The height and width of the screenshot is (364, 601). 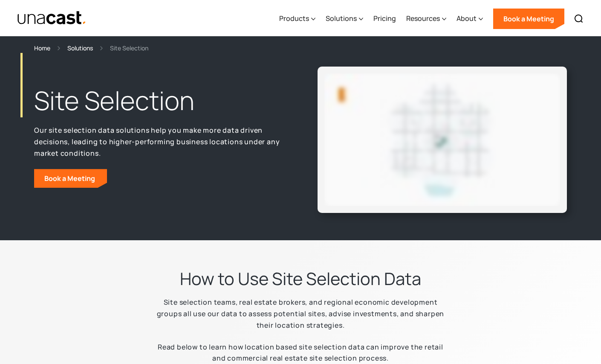 I want to click on p: Our site selection data solutions help you make more data driven decisions, leading to higher-per..., so click(x=158, y=142).